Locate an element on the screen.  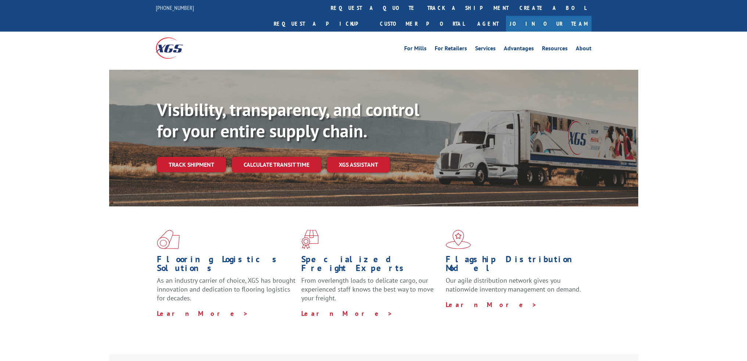
h1: Flagship Distribution Model is located at coordinates (515, 266).